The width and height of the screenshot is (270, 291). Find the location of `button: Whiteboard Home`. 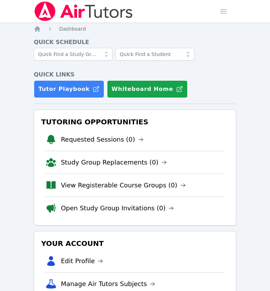

button: Whiteboard Home is located at coordinates (147, 89).